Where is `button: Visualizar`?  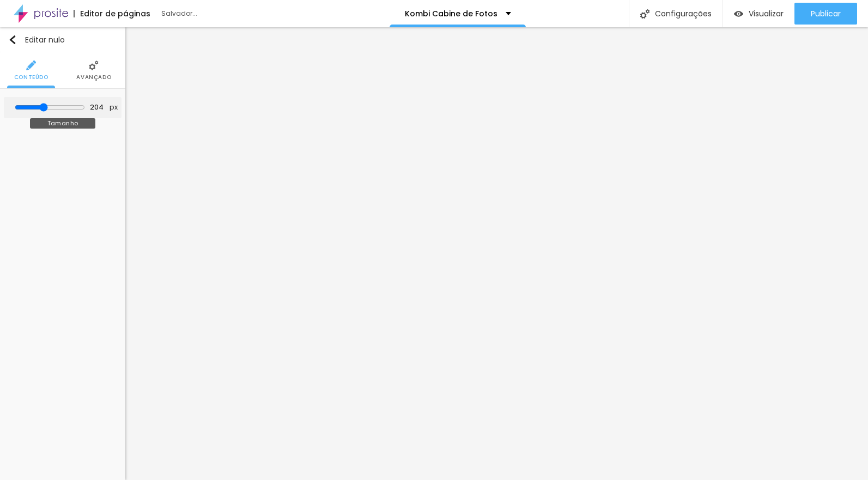
button: Visualizar is located at coordinates (759, 14).